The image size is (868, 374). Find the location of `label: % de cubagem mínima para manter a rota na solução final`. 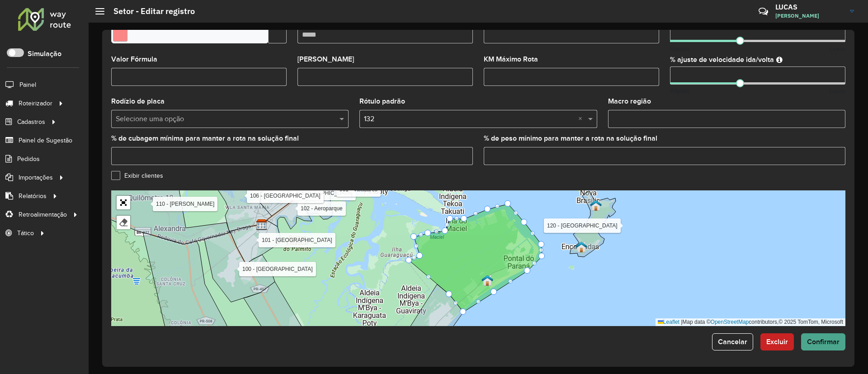

label: % de cubagem mínima para manter a rota na solução final is located at coordinates (205, 138).